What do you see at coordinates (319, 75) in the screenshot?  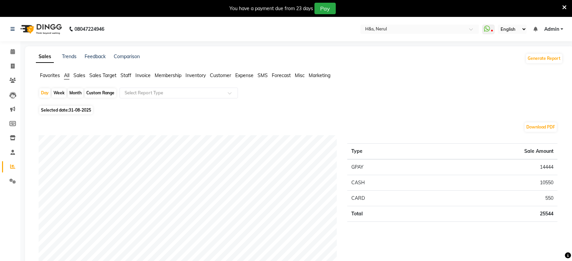 I see `span: Marketing` at bounding box center [319, 75].